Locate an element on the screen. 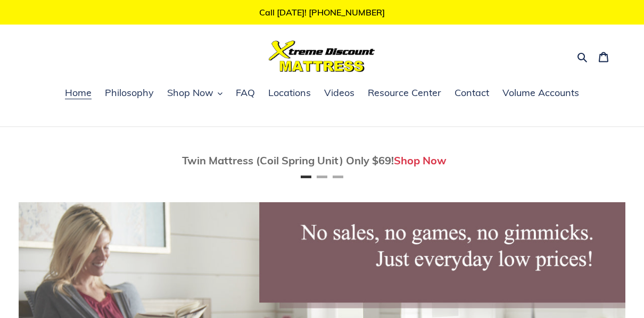  button: Page 2 is located at coordinates (322, 176).